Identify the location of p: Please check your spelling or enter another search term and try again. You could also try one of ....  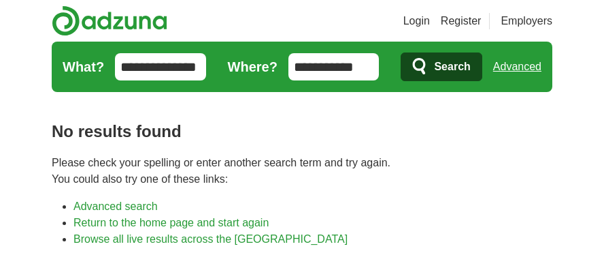
(302, 171).